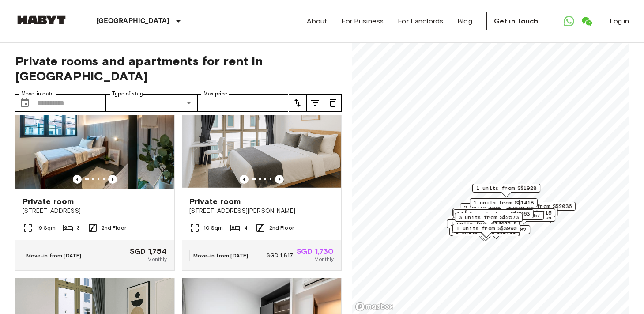 Image resolution: width=644 pixels, height=314 pixels. Describe the element at coordinates (213, 228) in the screenshot. I see `span: 10 Sqm` at that location.